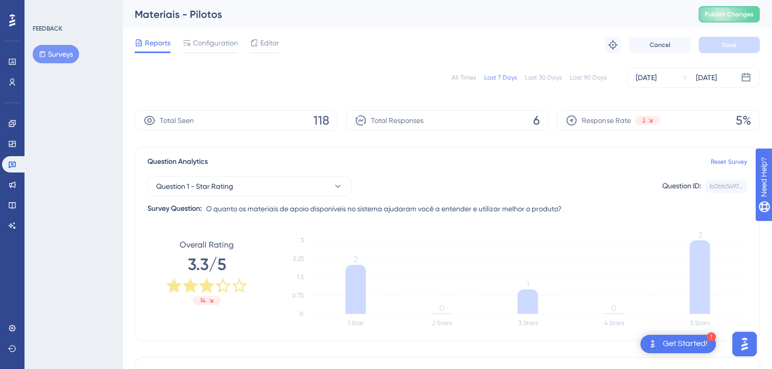  I want to click on span: 3.3/5, so click(207, 264).